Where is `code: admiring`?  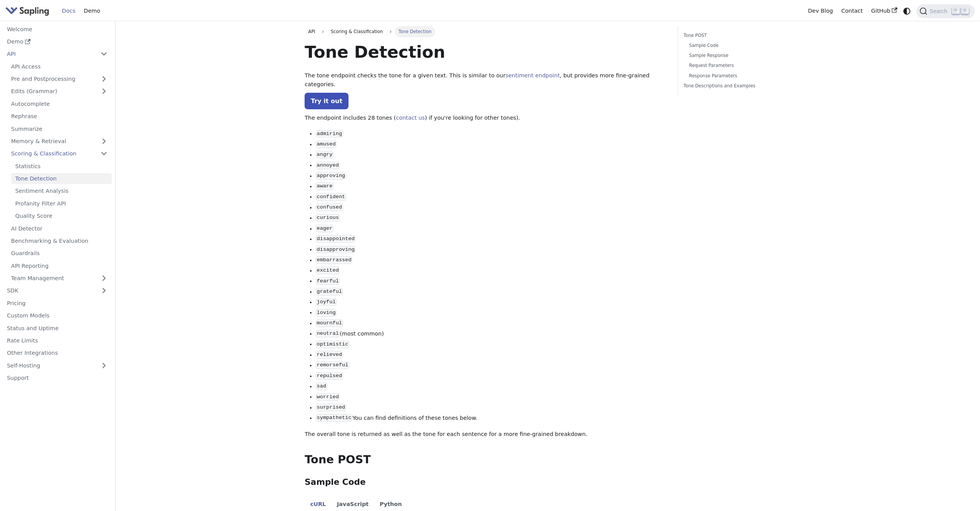
code: admiring is located at coordinates (329, 134).